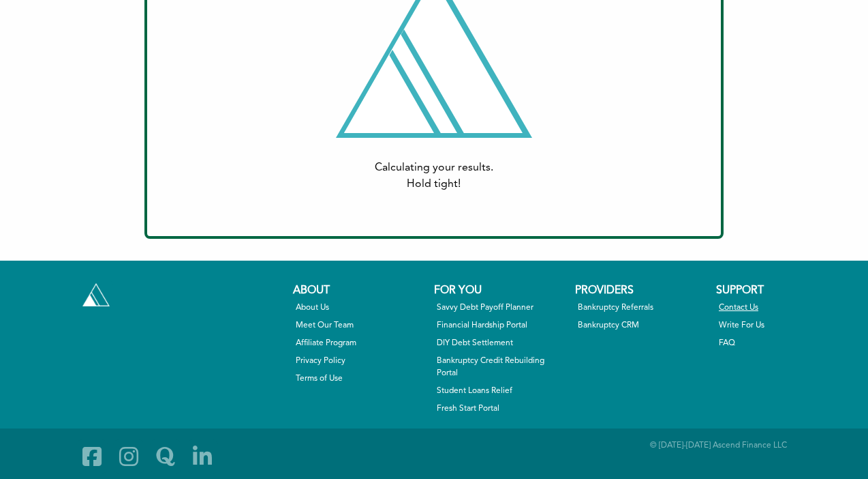 This screenshot has width=868, height=479. What do you see at coordinates (641, 291) in the screenshot?
I see `div: Providers` at bounding box center [641, 291].